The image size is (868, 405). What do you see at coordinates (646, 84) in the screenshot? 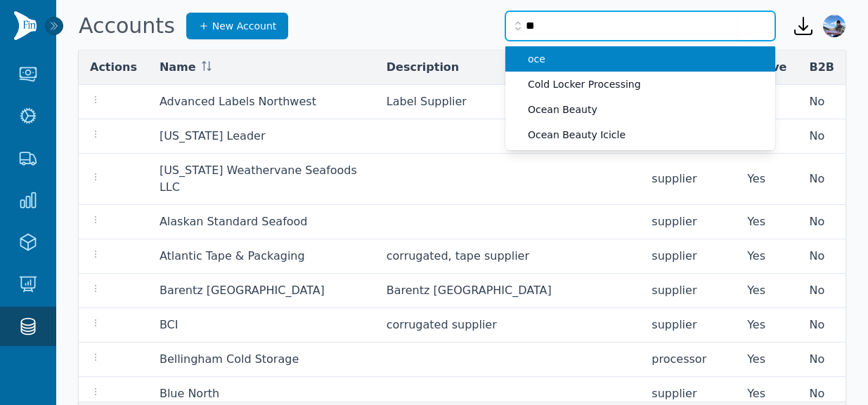
I see `span: Cold Locker Processing` at bounding box center [646, 84].